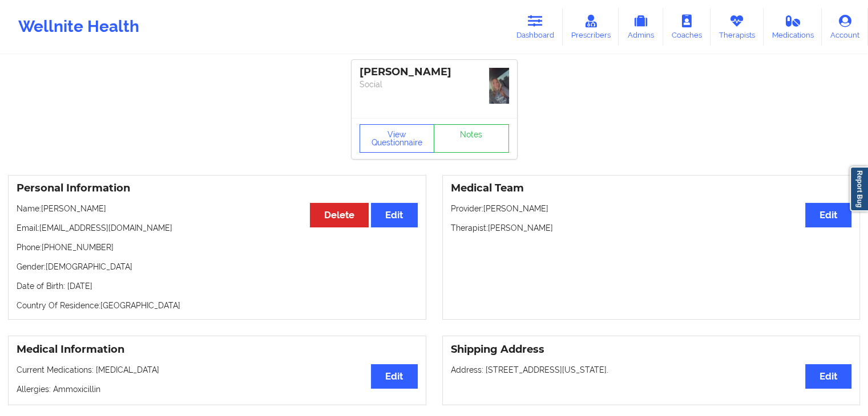  What do you see at coordinates (397, 139) in the screenshot?
I see `button: View Questionnaire` at bounding box center [397, 139].